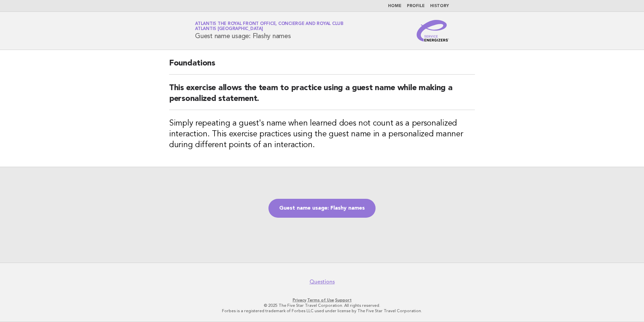 The width and height of the screenshot is (644, 322). Describe the element at coordinates (322, 311) in the screenshot. I see `p: Forbes is a registered trademark of Forbes LLC used under license by The Five Star Travel Corpora...` at that location.